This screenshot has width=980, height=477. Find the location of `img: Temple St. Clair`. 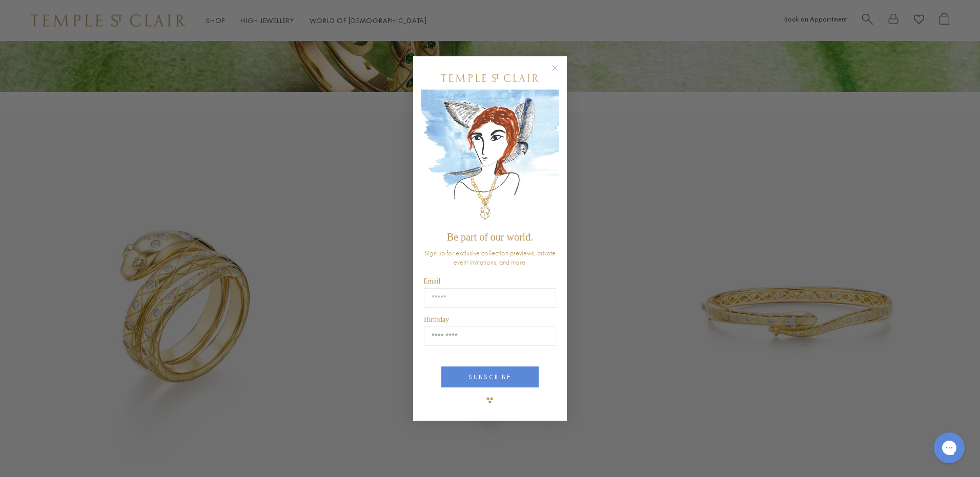

img: Temple St. Clair is located at coordinates (490, 77).